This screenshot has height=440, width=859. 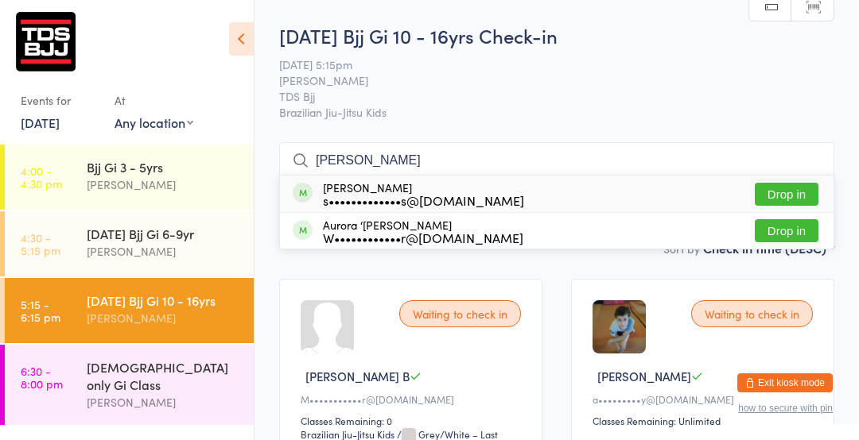 I want to click on button: how to secure with pin, so click(x=785, y=409).